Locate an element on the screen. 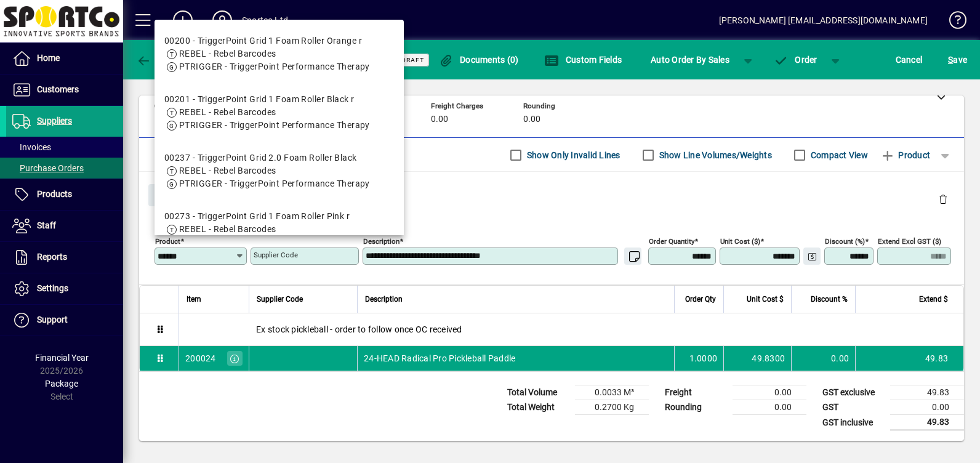  div: Sportco Ltd is located at coordinates (265, 20).